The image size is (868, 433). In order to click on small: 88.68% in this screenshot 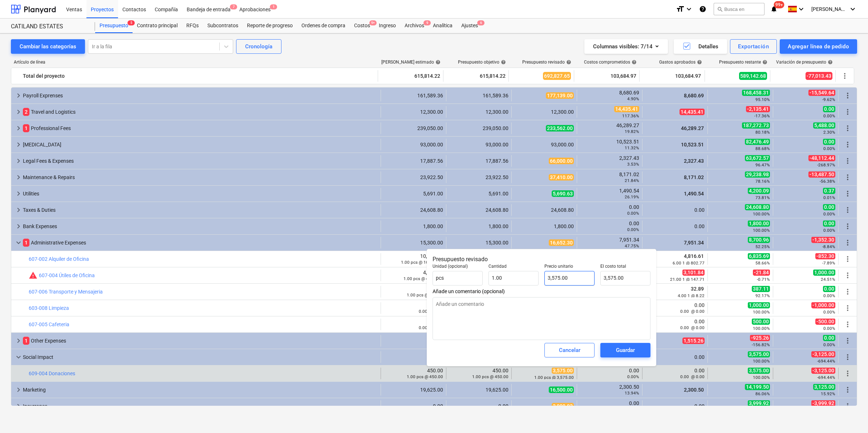, I will do `click(762, 149)`.